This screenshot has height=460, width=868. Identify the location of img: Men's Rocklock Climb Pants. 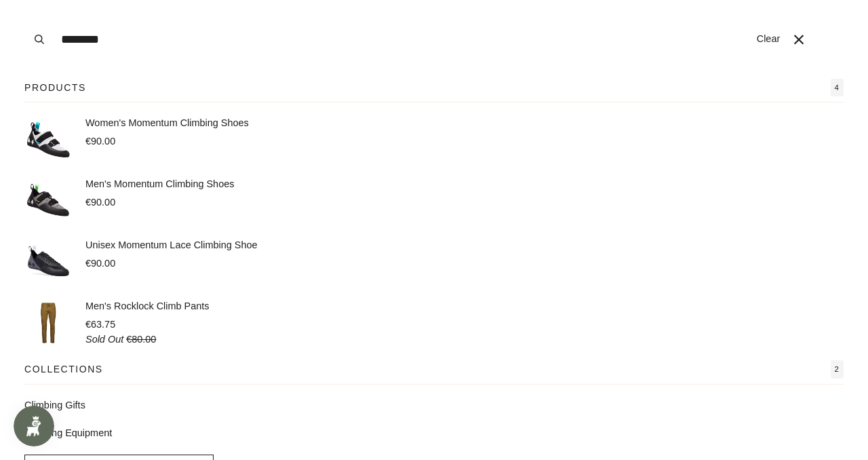
(48, 323).